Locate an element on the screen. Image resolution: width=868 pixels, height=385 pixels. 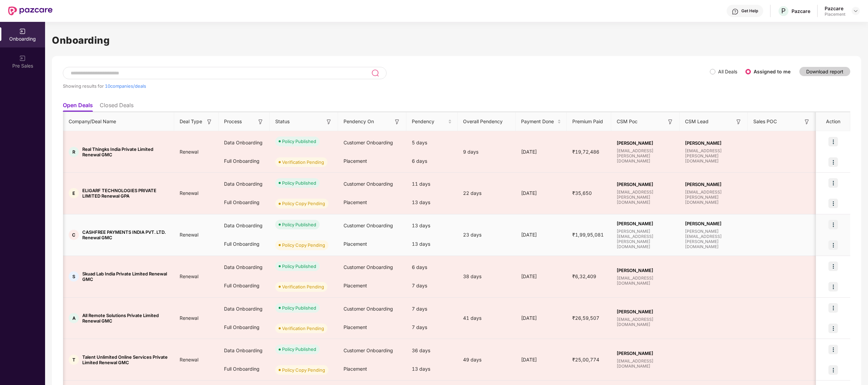
img: New Pazcare Logo is located at coordinates (31, 11).